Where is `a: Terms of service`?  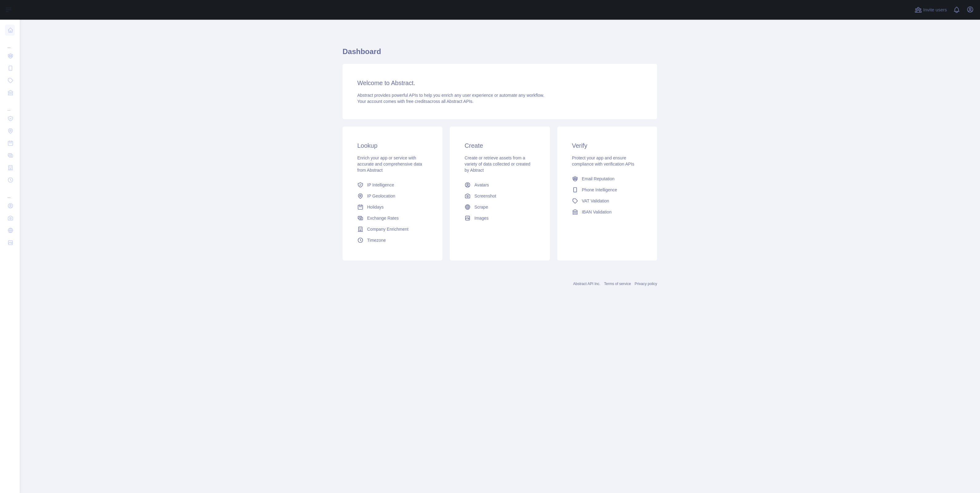 a: Terms of service is located at coordinates (617, 283).